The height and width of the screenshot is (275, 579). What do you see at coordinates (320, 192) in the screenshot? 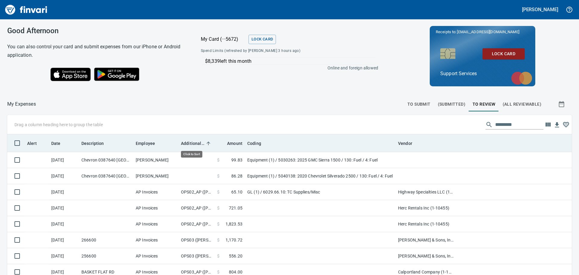
I see `td: GL (1) / 6029.66.10: TC Supplies/Misc` at bounding box center [320, 192].